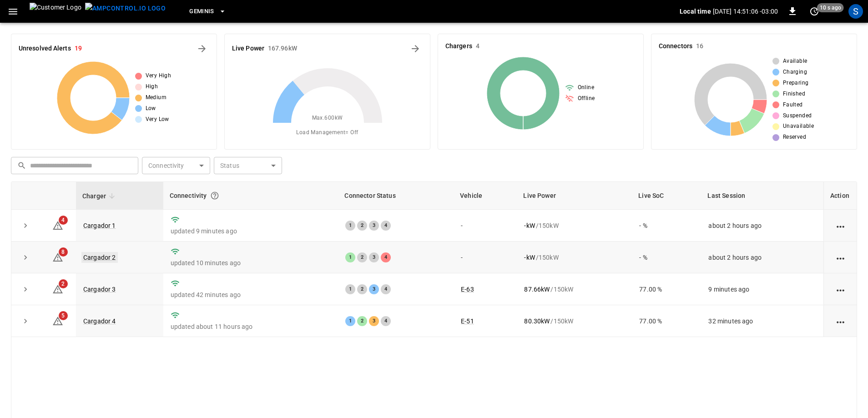 This screenshot has height=418, width=868. I want to click on div: profile-icon, so click(856, 11).